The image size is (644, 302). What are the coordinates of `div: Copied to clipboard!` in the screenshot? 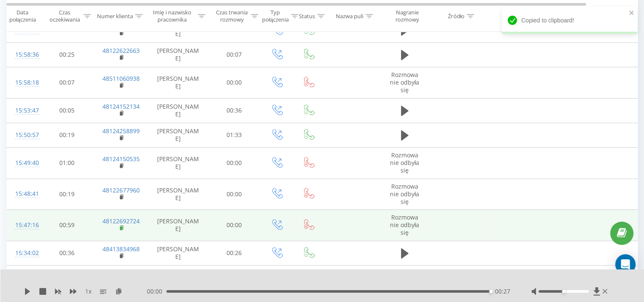 It's located at (569, 20).